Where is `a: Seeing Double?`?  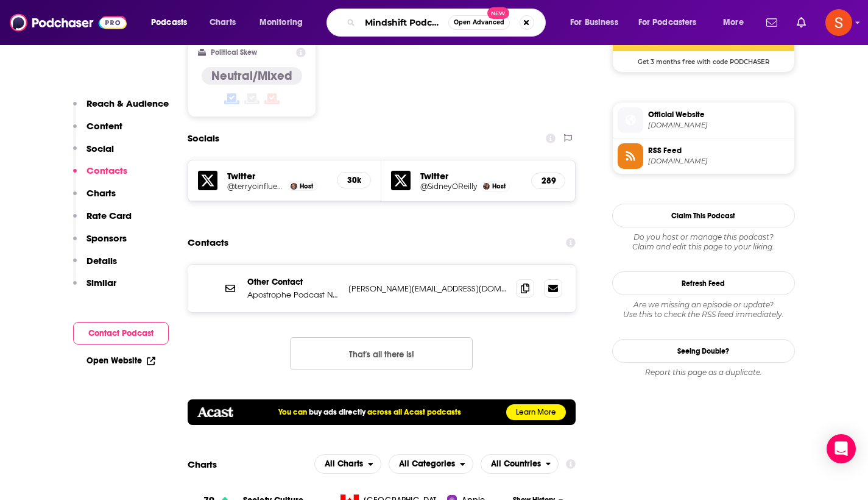 a: Seeing Double? is located at coordinates (704, 350).